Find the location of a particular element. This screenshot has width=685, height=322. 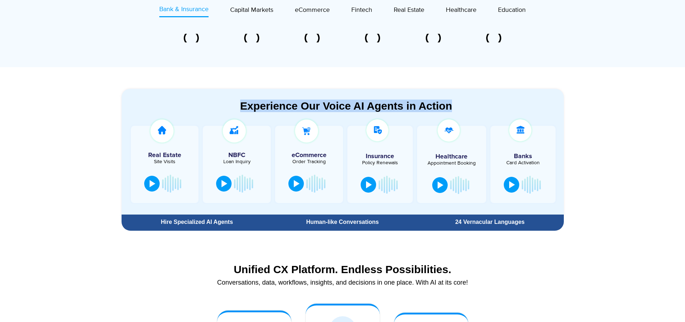

a: Fintech is located at coordinates (362, 11).